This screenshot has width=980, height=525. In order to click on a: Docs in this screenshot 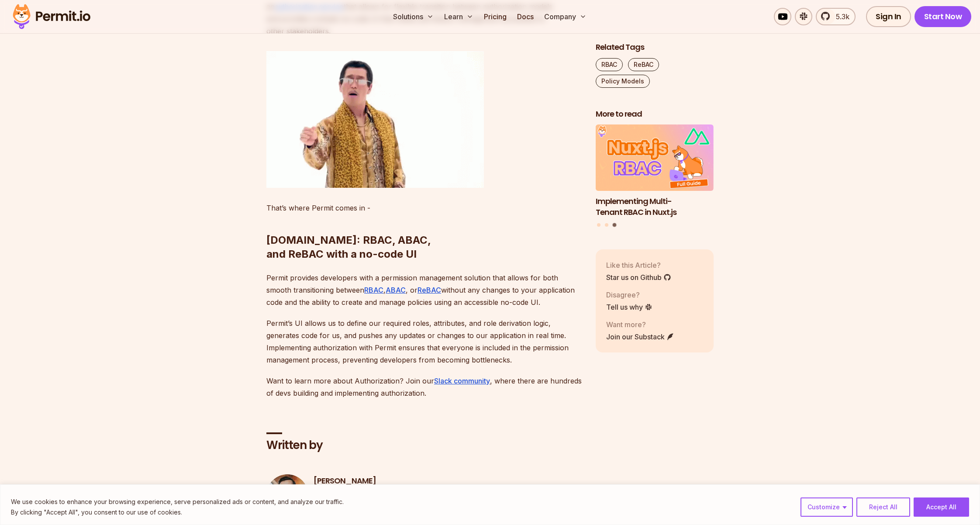, I will do `click(526, 16)`.